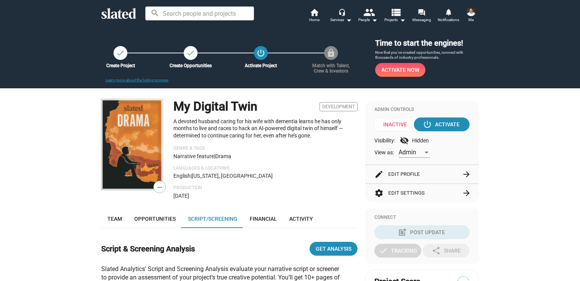 The height and width of the screenshot is (281, 580). I want to click on button: Brian Craig HinderbergerMe, so click(471, 15).